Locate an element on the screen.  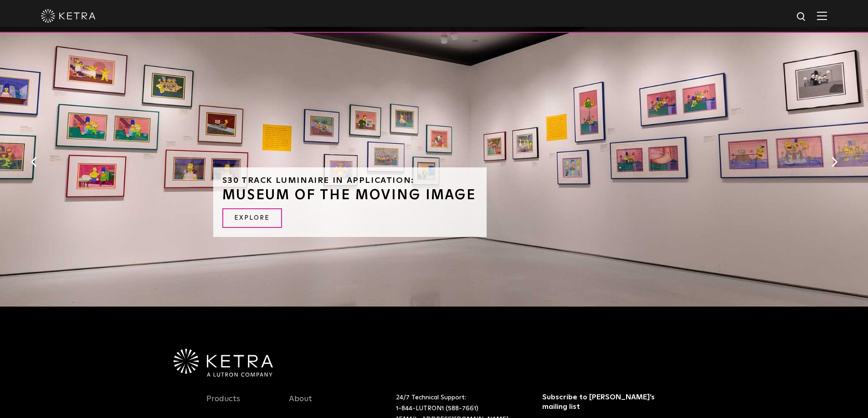
img: search icon is located at coordinates (801, 17).